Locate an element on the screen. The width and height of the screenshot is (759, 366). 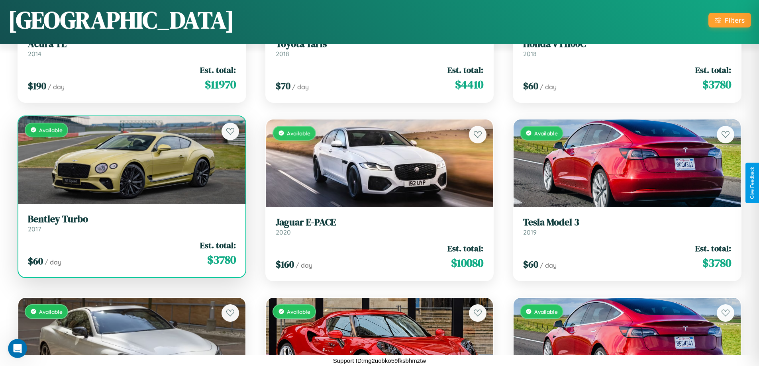
div: Filters is located at coordinates (735, 20).